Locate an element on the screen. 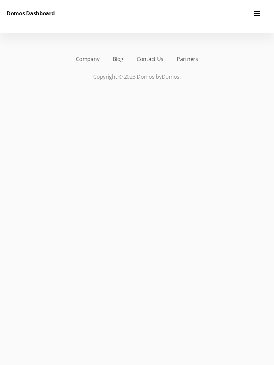  a: Blog is located at coordinates (118, 59).